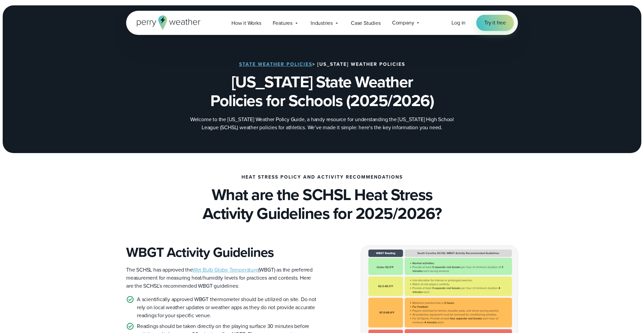  Describe the element at coordinates (220, 278) in the screenshot. I see `span: The SCHSL has approved the (WBGT) as the preferred measurement for measuring heat/humidity levels...` at that location.